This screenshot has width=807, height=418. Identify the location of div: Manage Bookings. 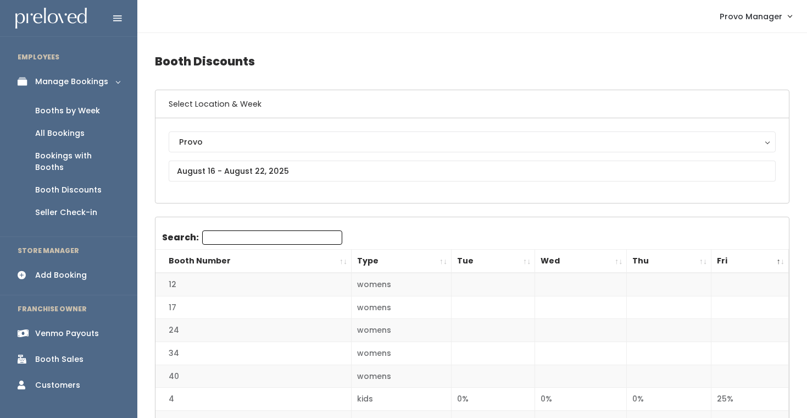
(71, 81).